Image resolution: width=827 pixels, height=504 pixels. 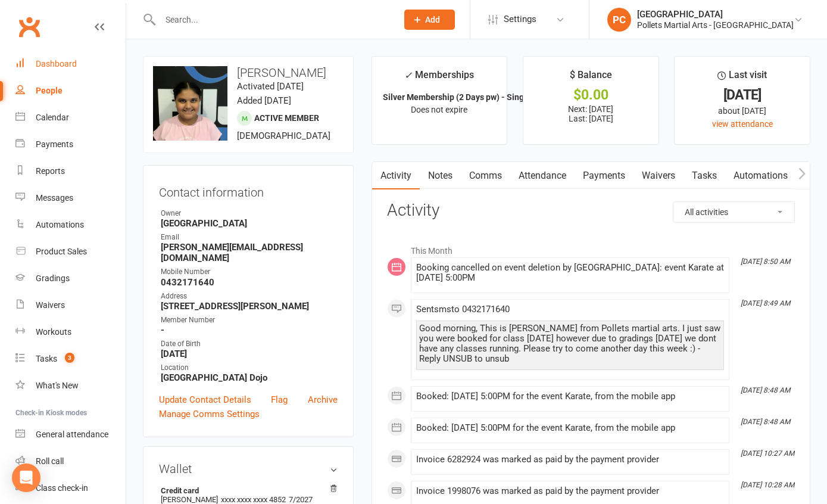 I want to click on div: $ Balance, so click(x=591, y=78).